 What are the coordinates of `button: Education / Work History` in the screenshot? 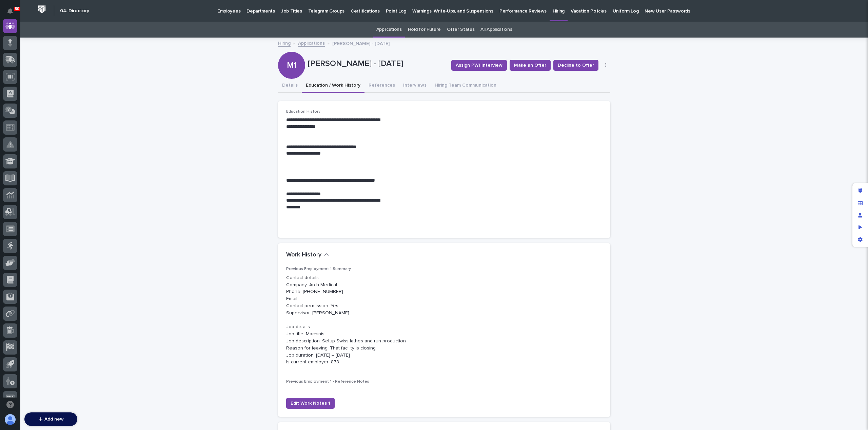 It's located at (333, 86).